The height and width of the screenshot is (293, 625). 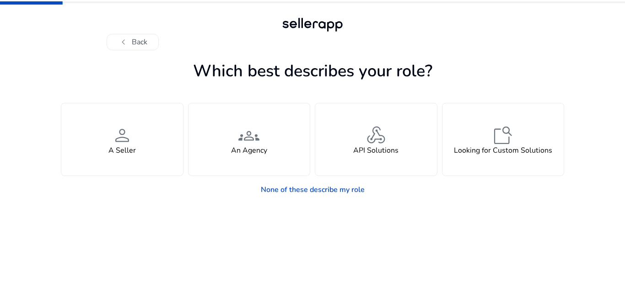 What do you see at coordinates (503, 151) in the screenshot?
I see `h4: Looking for Custom Solutions` at bounding box center [503, 151].